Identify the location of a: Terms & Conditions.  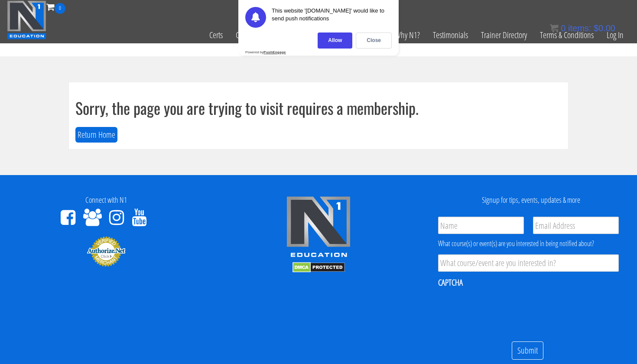
(567, 35).